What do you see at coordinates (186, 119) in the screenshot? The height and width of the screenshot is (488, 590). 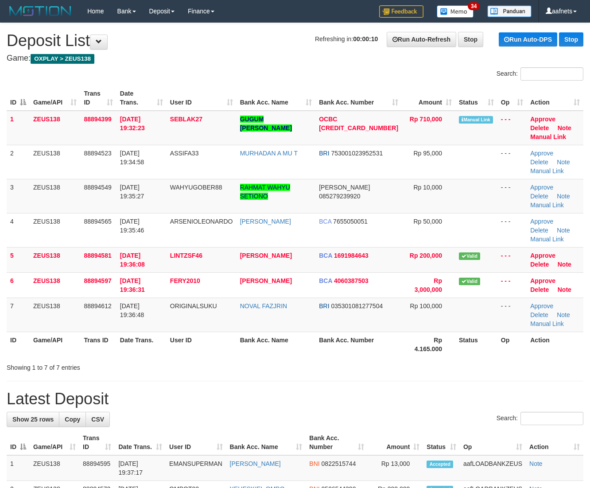 I see `span: SEBLAK27` at bounding box center [186, 119].